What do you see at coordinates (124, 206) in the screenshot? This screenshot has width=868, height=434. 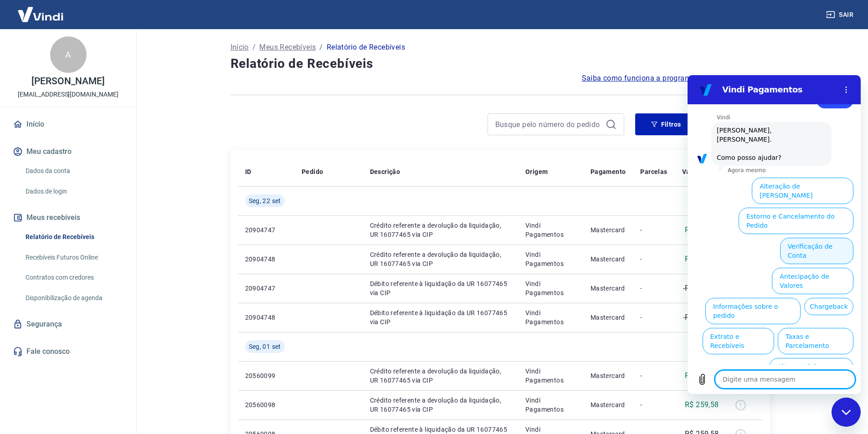 I see `button: Antecipação de Valores` at bounding box center [124, 206].